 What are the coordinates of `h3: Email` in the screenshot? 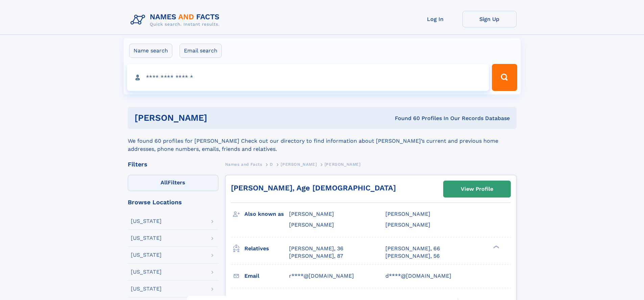 It's located at (267, 276).